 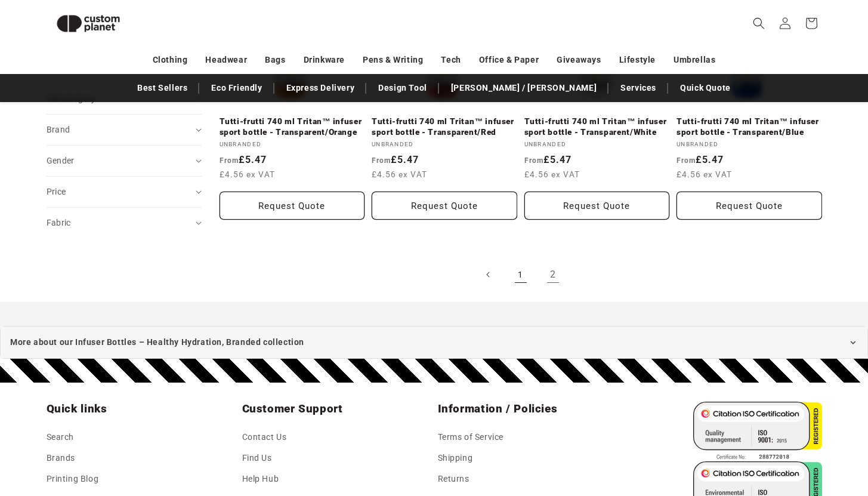 I want to click on a: Terms of Service, so click(x=471, y=439).